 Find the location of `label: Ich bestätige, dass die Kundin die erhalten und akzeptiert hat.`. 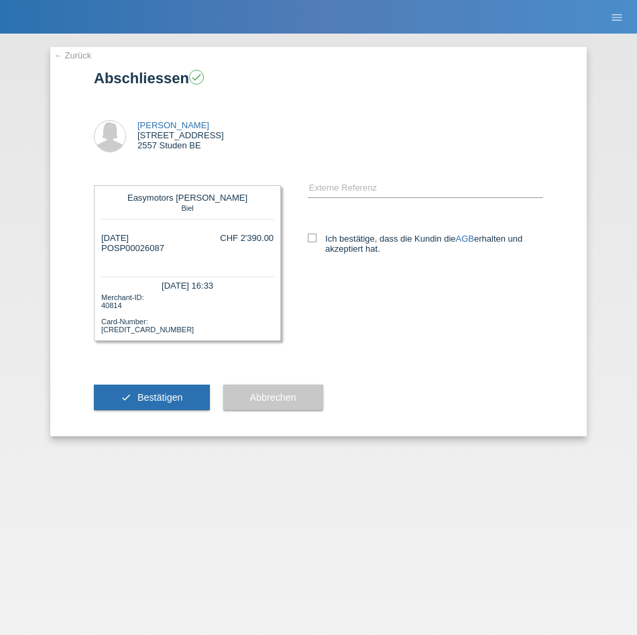

label: Ich bestätige, dass die Kundin die erhalten und akzeptiert hat. is located at coordinates (425, 244).